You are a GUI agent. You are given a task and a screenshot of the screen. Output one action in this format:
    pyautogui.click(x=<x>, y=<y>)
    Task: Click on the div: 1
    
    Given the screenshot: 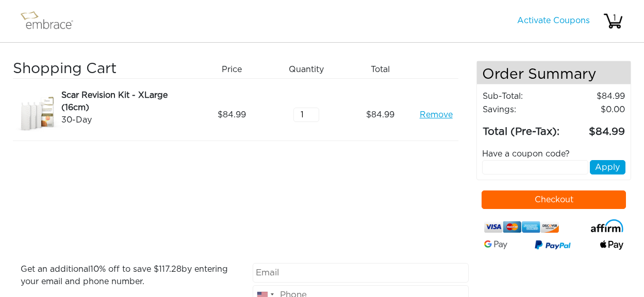 What is the action you would take?
    pyautogui.click(x=614, y=18)
    